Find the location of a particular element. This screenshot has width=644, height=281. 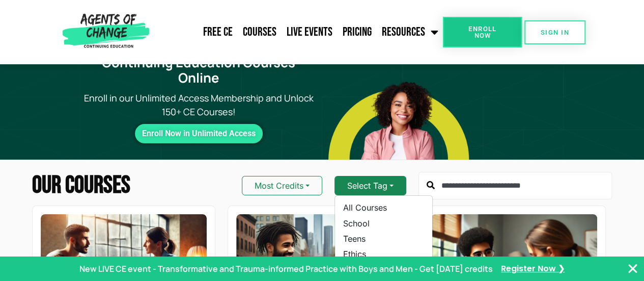

h1: Continuing Education Courses Online is located at coordinates (199, 70).